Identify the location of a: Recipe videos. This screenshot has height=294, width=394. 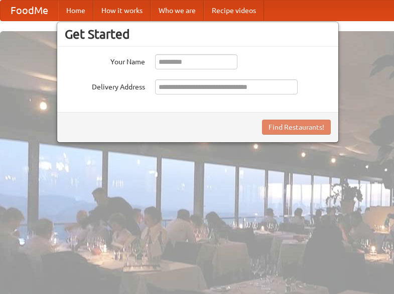
(234, 11).